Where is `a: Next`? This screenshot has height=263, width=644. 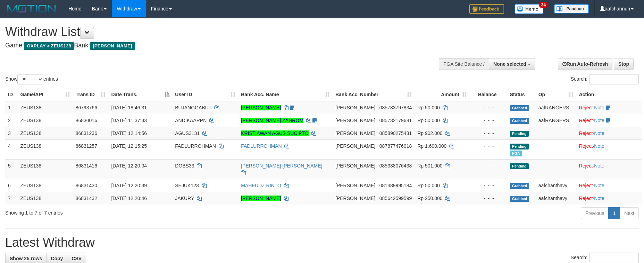 a: Next is located at coordinates (629, 213).